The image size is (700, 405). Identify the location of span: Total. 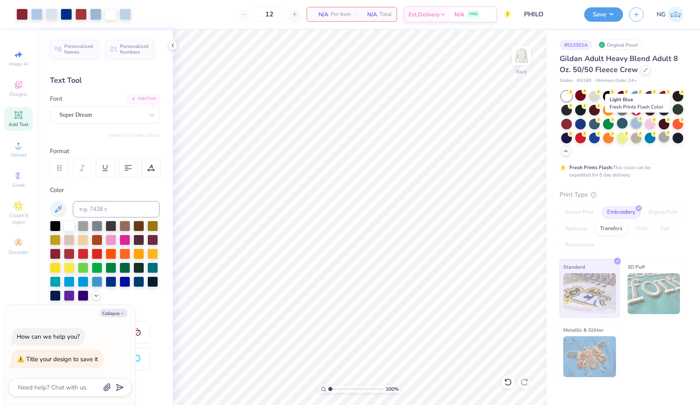
(385, 14).